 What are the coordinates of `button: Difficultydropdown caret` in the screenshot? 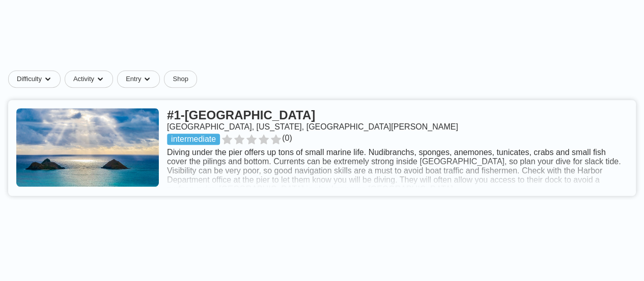 It's located at (36, 79).